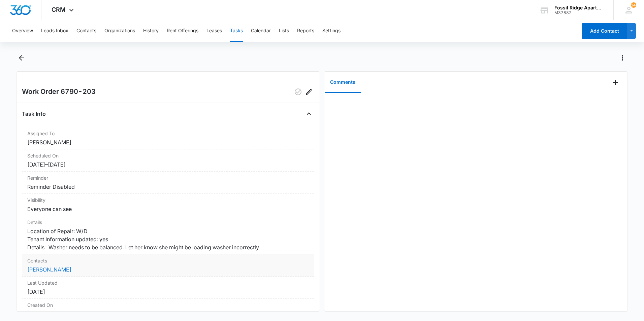 This screenshot has height=321, width=644. What do you see at coordinates (261, 31) in the screenshot?
I see `button: Calendar` at bounding box center [261, 31].